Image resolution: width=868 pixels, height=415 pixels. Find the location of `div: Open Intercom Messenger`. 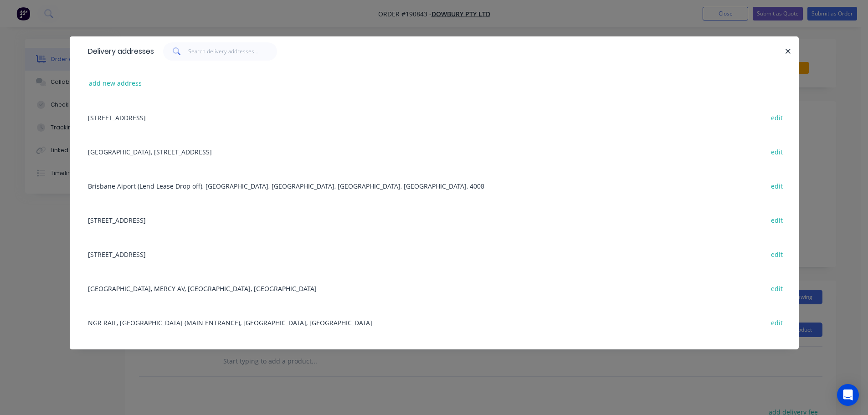

div: Open Intercom Messenger is located at coordinates (848, 395).